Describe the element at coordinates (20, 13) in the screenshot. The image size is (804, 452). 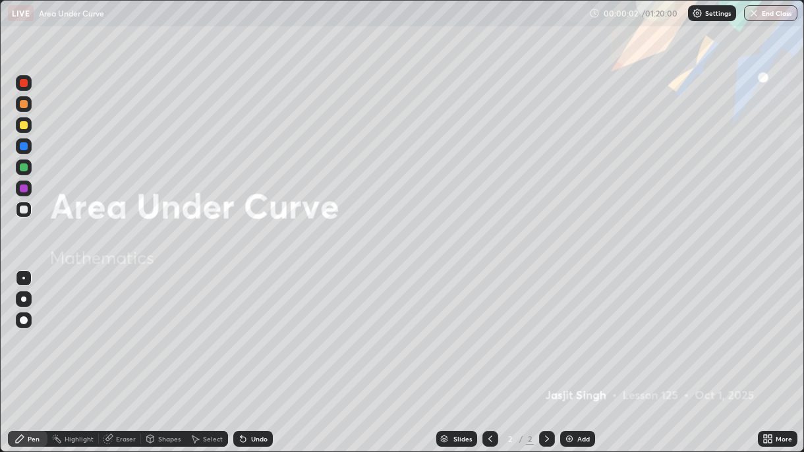
I see `p: LIVE` at that location.